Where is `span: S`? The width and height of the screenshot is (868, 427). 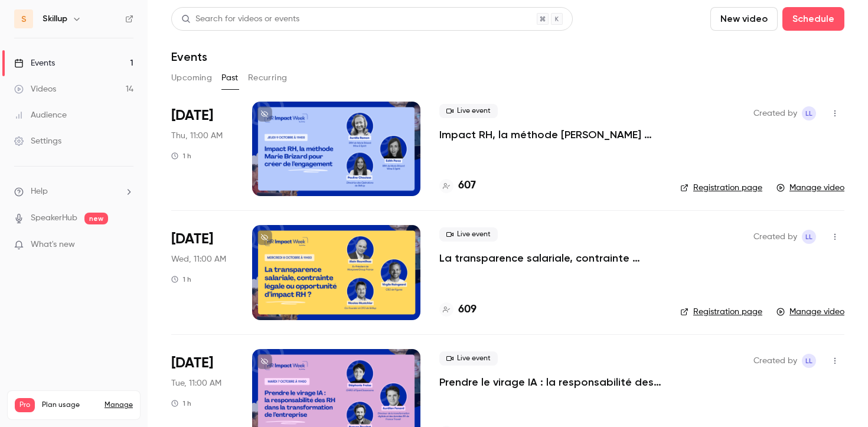
span: S is located at coordinates (23, 19).